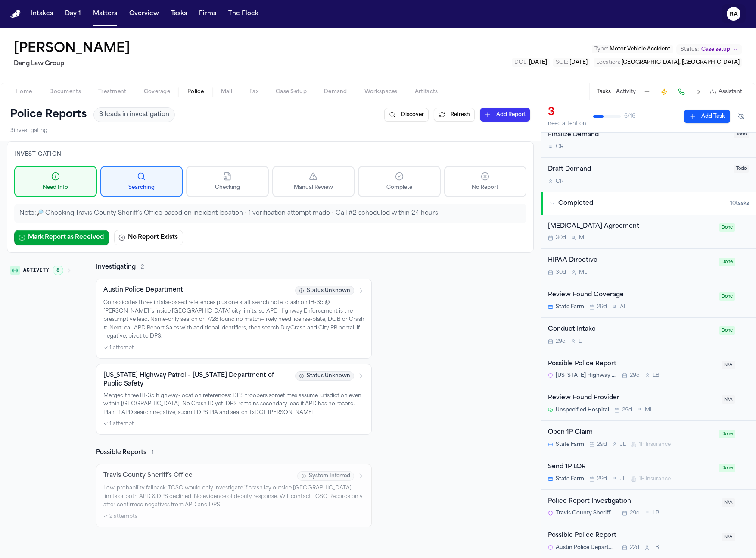 The height and width of the screenshot is (558, 756). What do you see at coordinates (631, 432) in the screenshot?
I see `div: Open 1P Claim` at bounding box center [631, 432].